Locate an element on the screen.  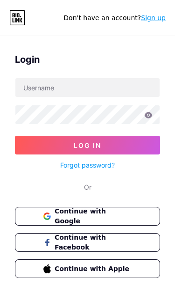
div: Or is located at coordinates (88, 187).